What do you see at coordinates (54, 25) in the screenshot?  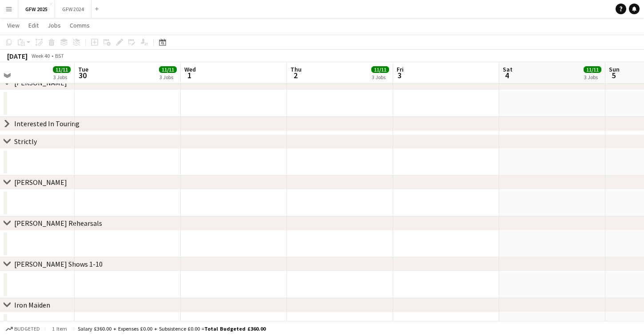 I see `span: Jobs` at bounding box center [54, 25].